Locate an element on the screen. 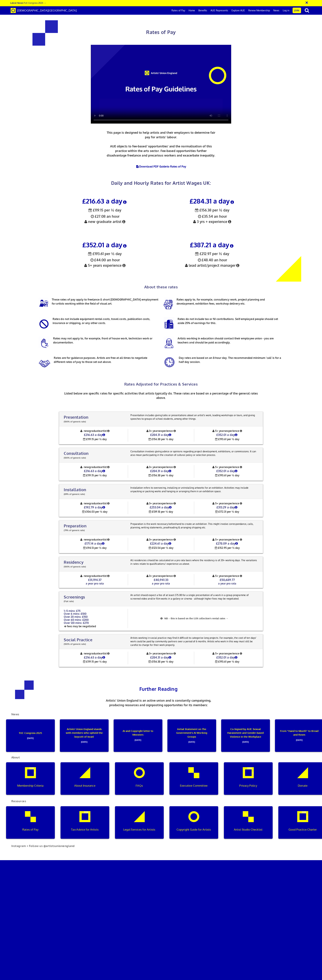  p: Rates do not include equipment rental costs, travel costs, publication costs, insurance or shippi... is located at coordinates (98, 324).